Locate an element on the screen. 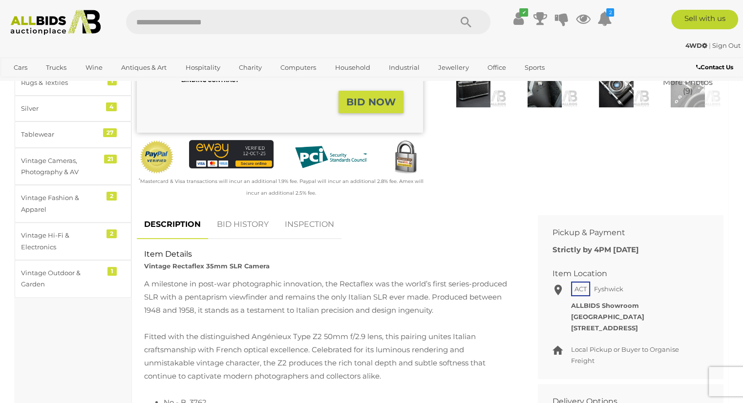 The image size is (743, 403). a: Tablewear 27 is located at coordinates (73, 134).